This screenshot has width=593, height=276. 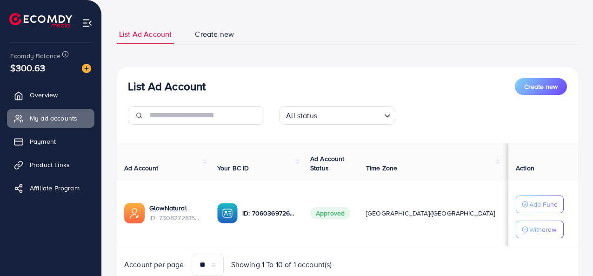 What do you see at coordinates (51, 188) in the screenshot?
I see `a: Affiliate Program` at bounding box center [51, 188].